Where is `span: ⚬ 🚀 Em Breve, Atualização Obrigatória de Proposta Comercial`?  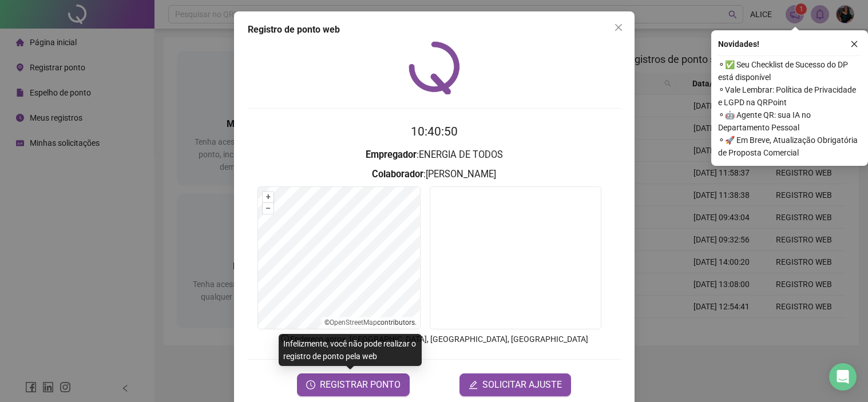 span: ⚬ 🚀 Em Breve, Atualização Obrigatória de Proposta Comercial is located at coordinates (790, 146).